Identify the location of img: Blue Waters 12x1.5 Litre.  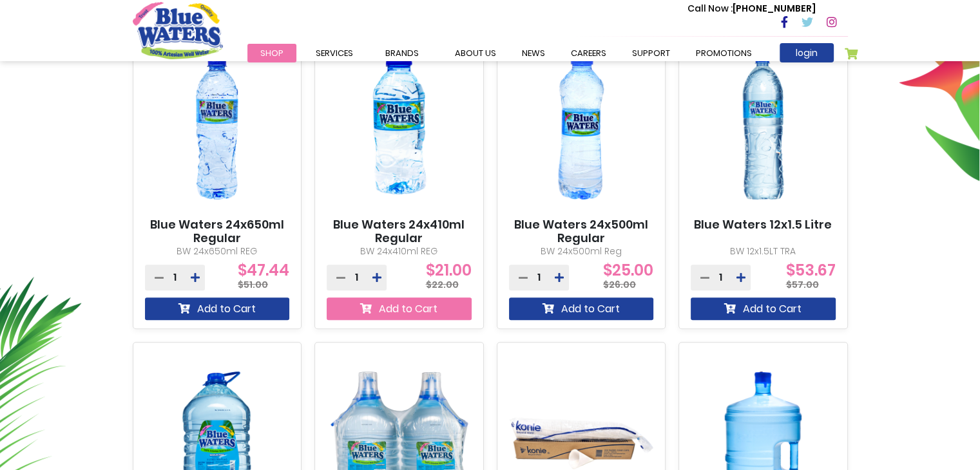
(763, 127).